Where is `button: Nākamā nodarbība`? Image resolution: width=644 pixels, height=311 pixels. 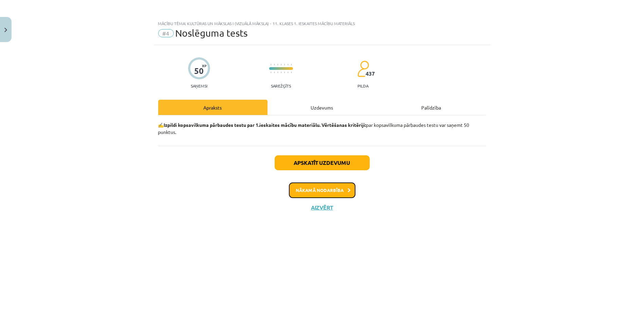 button: Nākamā nodarbība is located at coordinates (322, 190).